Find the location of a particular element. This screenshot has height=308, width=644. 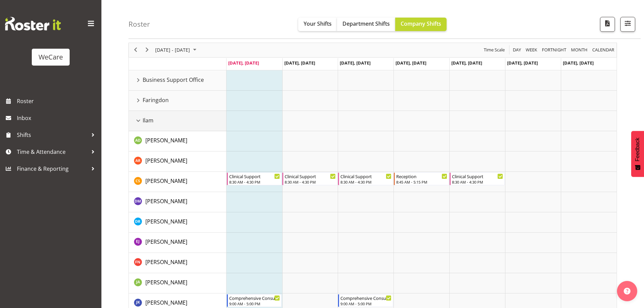

div: September 22 - 28, 2025 is located at coordinates (176, 50).